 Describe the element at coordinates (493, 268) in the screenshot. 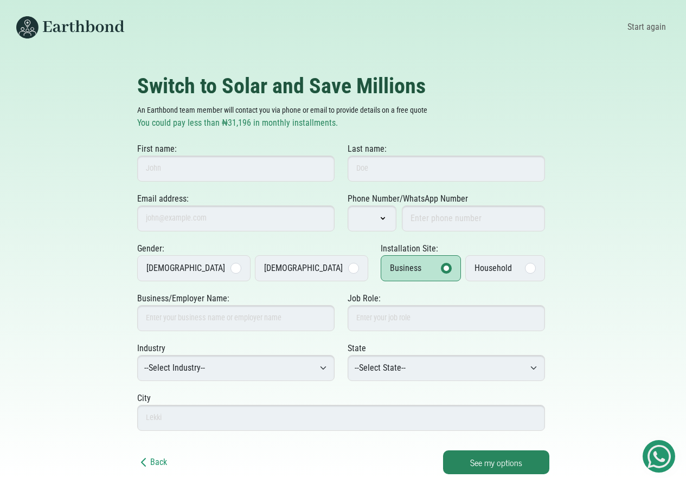

I see `div: Household` at that location.